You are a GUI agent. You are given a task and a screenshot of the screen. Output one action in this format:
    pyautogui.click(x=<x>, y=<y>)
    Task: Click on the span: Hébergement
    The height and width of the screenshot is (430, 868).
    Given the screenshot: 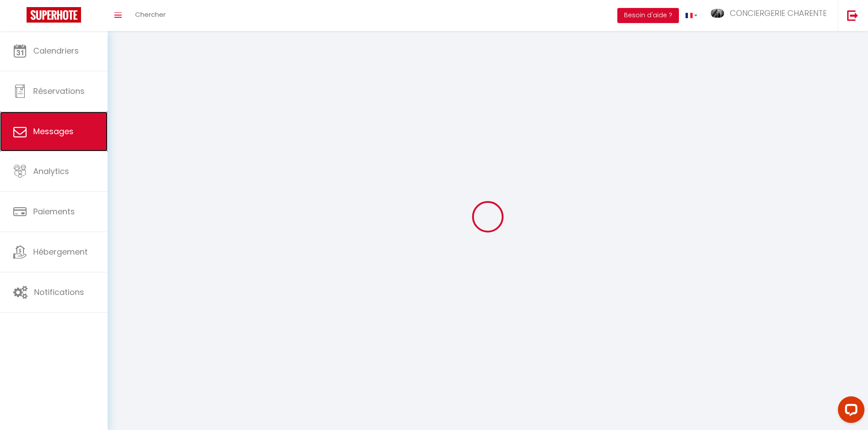 What is the action you would take?
    pyautogui.click(x=60, y=251)
    